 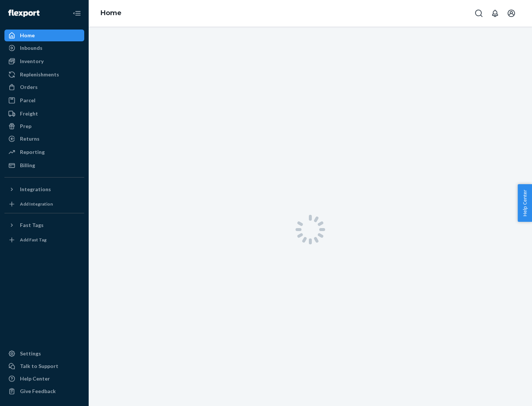 I want to click on button: Open account menu, so click(x=512, y=13).